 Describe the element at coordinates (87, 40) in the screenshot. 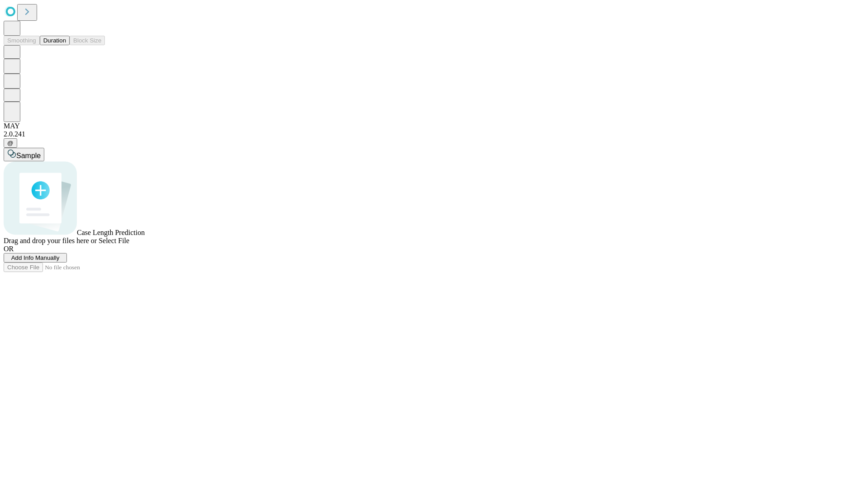

I see `button: Block Size` at that location.